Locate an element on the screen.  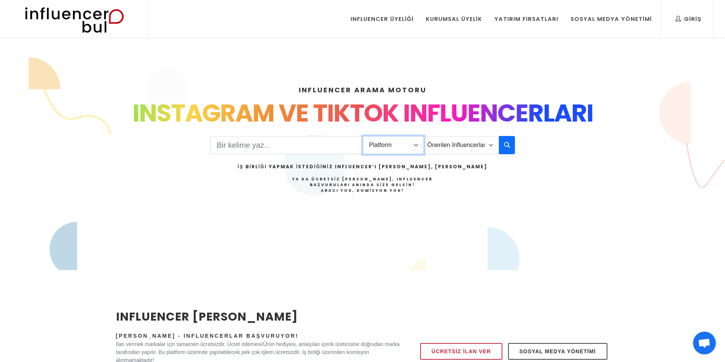
div: Kurumsal Üyelik is located at coordinates (454, 19).